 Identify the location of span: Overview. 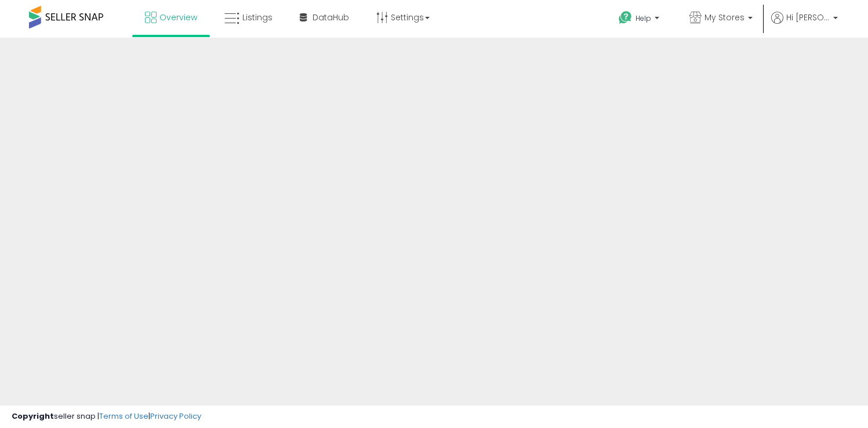
(178, 17).